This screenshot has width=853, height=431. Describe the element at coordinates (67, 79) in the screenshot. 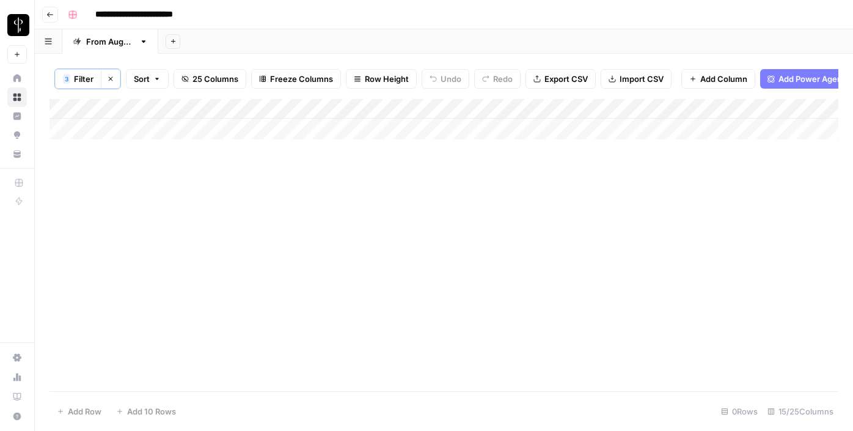

I see `div: 3` at that location.